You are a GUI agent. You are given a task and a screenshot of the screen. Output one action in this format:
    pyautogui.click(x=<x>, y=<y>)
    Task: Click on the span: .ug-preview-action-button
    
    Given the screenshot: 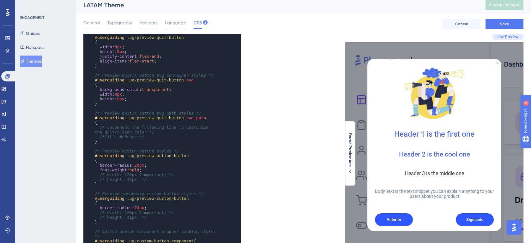 What is the action you would take?
    pyautogui.click(x=158, y=156)
    